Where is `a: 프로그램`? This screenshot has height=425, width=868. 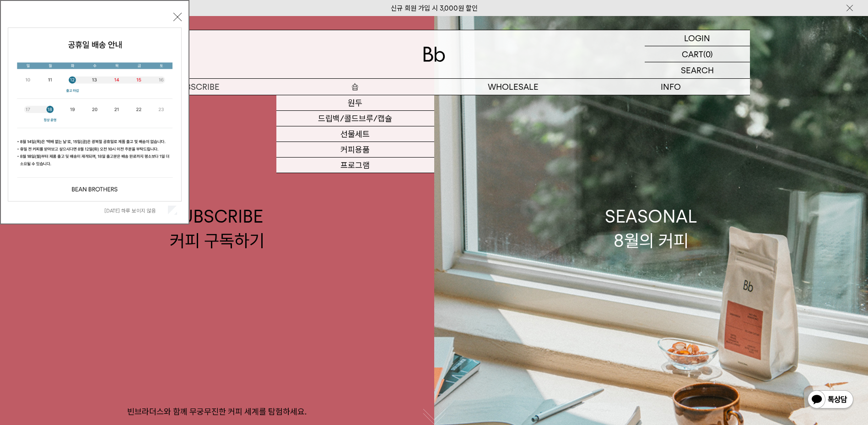
a: 프로그램 is located at coordinates (355, 165).